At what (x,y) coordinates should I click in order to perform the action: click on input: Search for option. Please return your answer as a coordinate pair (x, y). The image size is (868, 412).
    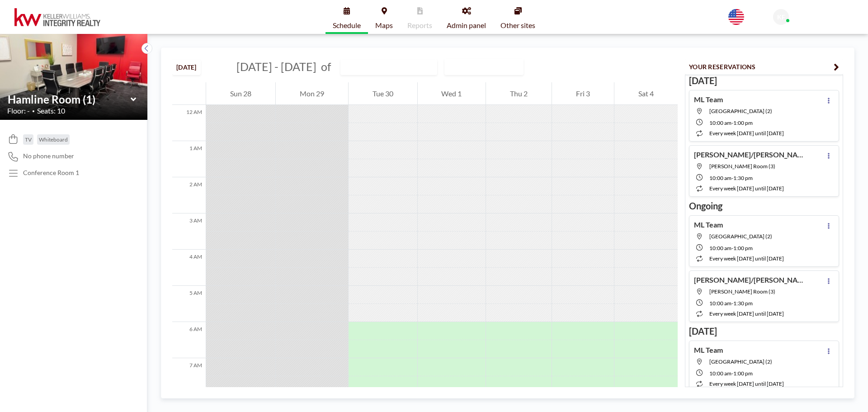
    Looking at the image, I should click on (503, 67).